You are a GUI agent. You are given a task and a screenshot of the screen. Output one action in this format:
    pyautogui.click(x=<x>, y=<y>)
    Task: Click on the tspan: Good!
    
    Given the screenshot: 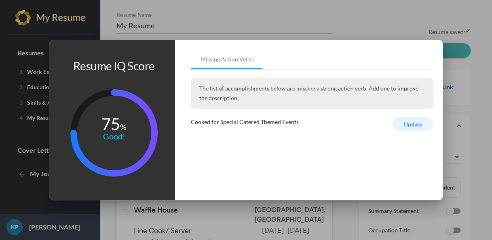 What is the action you would take?
    pyautogui.click(x=114, y=136)
    